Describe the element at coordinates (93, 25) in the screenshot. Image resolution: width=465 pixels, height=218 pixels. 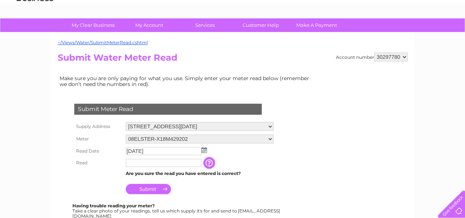
I see `a: My Clear Business` at that location.